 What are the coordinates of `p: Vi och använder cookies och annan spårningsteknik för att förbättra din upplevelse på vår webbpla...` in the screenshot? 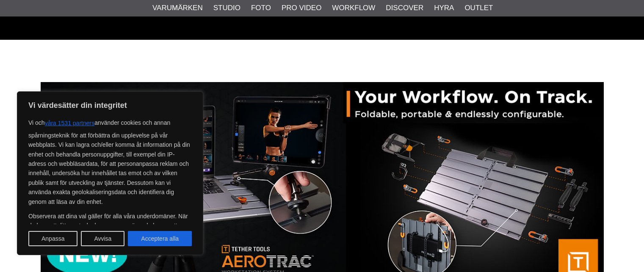 It's located at (110, 161).